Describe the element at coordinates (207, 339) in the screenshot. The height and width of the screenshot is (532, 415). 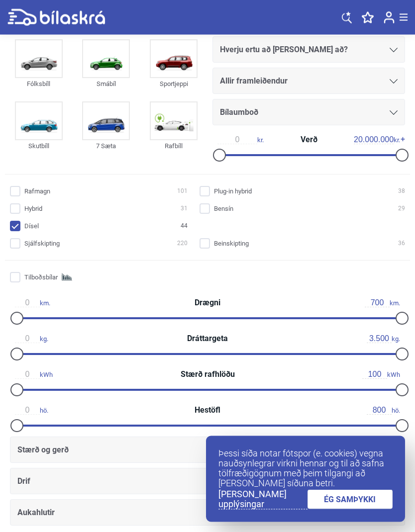
I see `span: Dráttargeta` at that location.